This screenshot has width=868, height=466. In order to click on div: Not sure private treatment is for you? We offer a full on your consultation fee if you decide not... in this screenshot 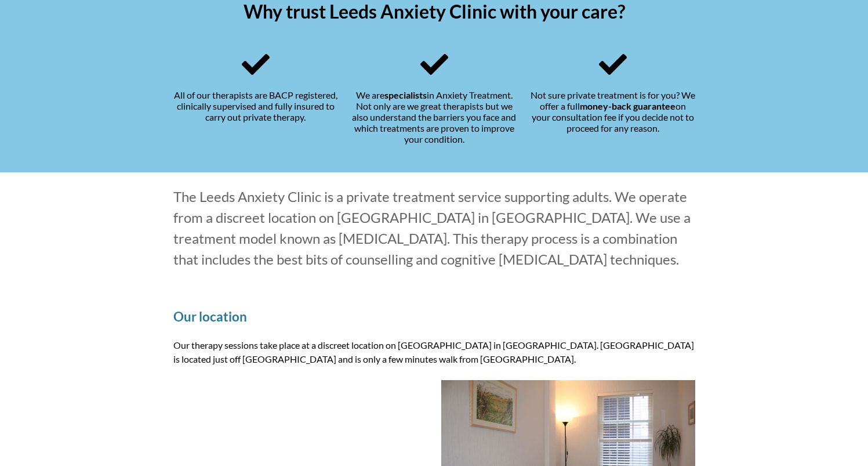, I will do `click(612, 97)`.